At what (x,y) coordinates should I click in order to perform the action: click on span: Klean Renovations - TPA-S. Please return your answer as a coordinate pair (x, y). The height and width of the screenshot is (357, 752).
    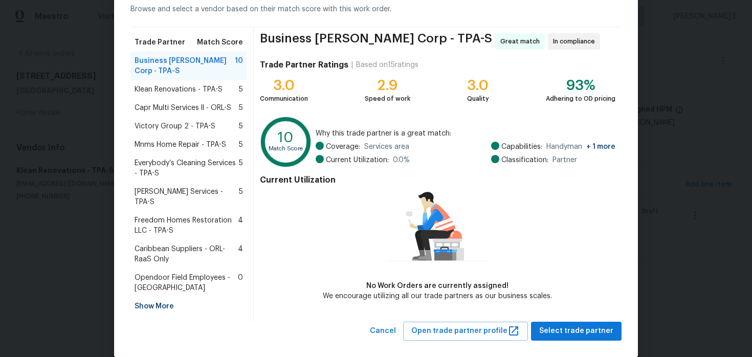
    Looking at the image, I should click on (179, 90).